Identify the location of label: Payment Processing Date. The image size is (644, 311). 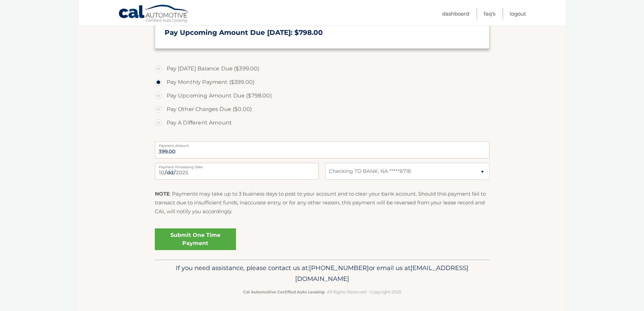
(237, 166).